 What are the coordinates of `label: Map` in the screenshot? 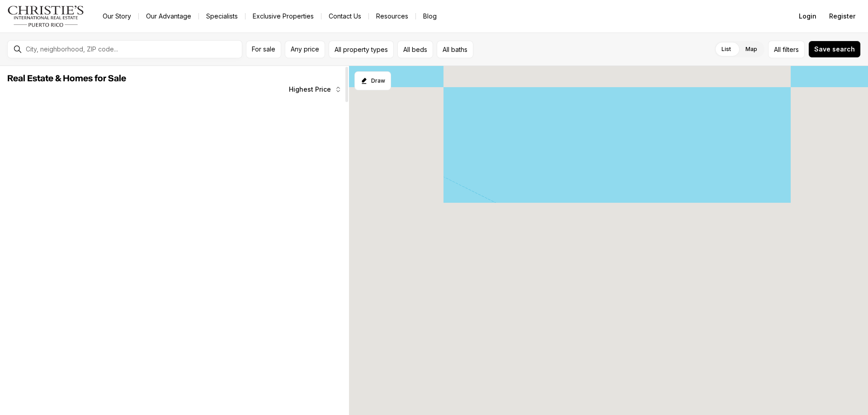 It's located at (751, 49).